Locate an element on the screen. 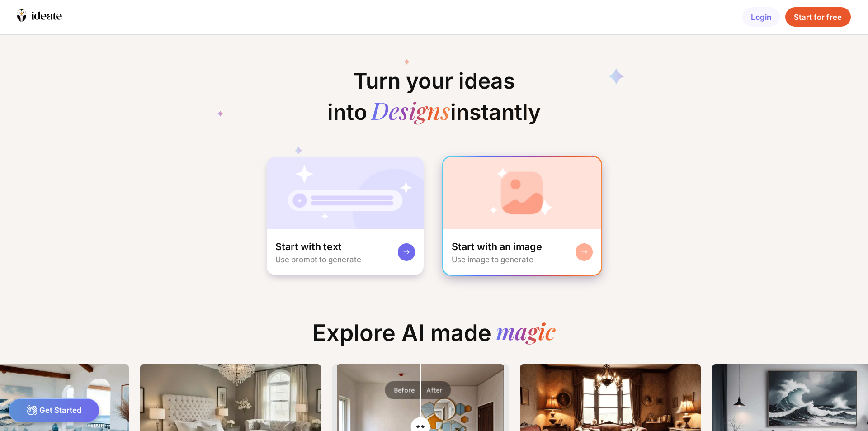  div: Login is located at coordinates (761, 17).